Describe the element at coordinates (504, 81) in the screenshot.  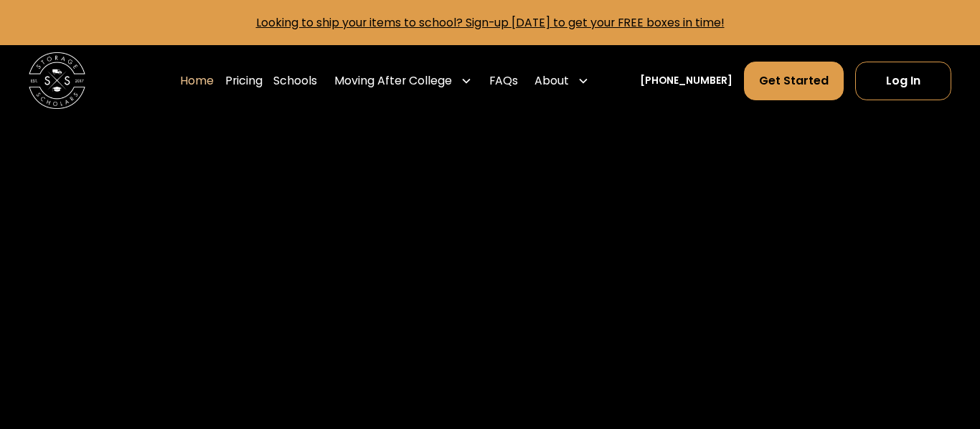
I see `a: FAQs` at that location.